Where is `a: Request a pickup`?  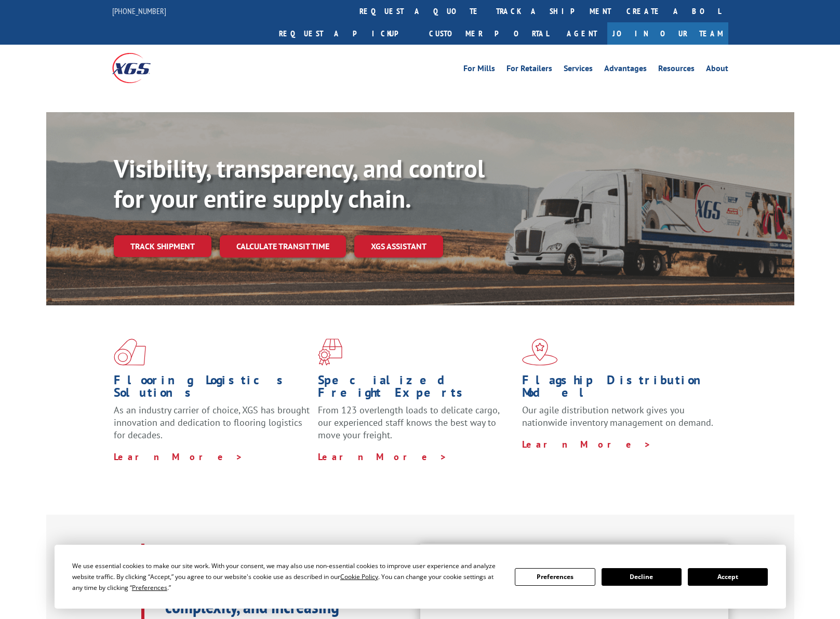
a: Request a pickup is located at coordinates (346, 33).